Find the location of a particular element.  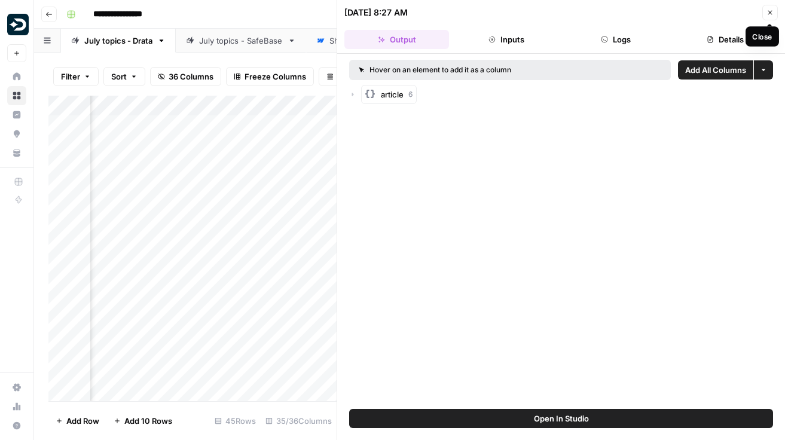

a: July topics - Drata is located at coordinates (118, 41).